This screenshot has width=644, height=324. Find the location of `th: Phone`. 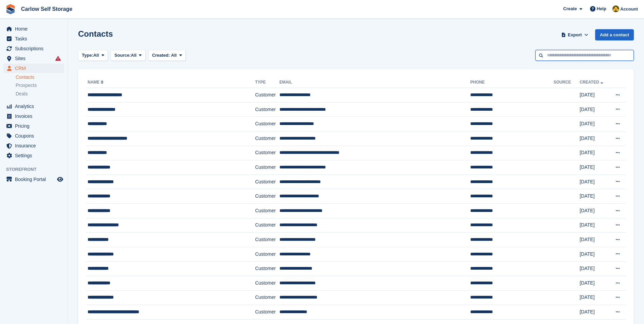

th: Phone is located at coordinates (511, 82).